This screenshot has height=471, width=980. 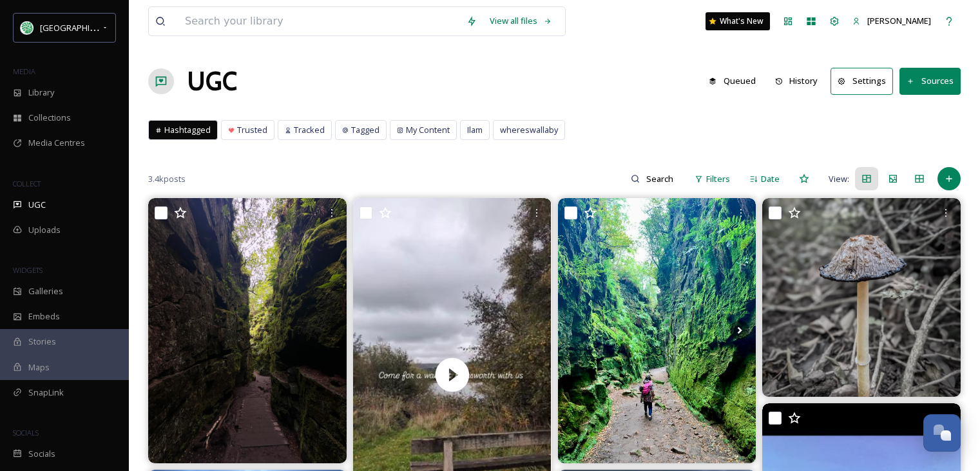 I want to click on span: Maps, so click(x=39, y=367).